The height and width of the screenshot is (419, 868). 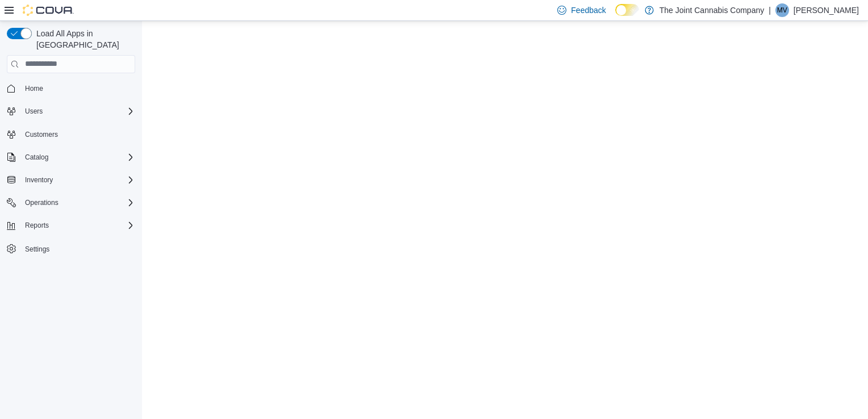 What do you see at coordinates (49, 10) in the screenshot?
I see `img: Cova` at bounding box center [49, 10].